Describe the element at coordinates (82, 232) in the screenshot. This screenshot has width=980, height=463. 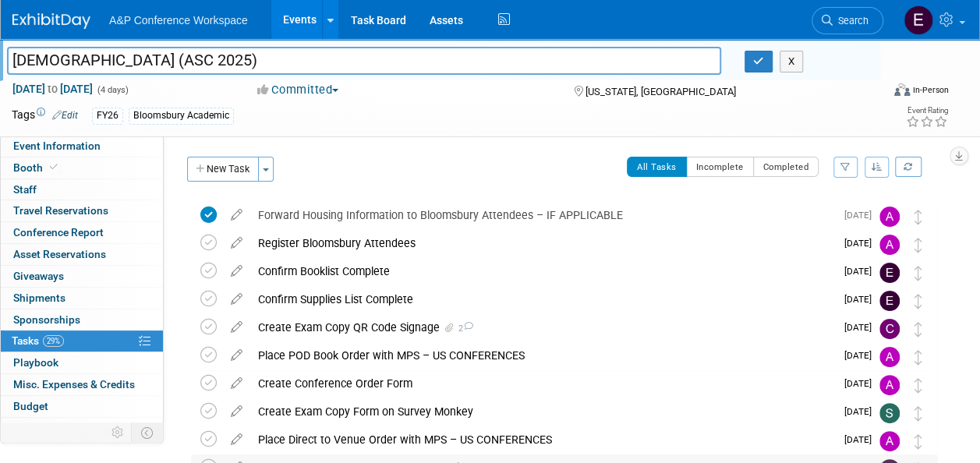
I see `a: Conference Report` at that location.